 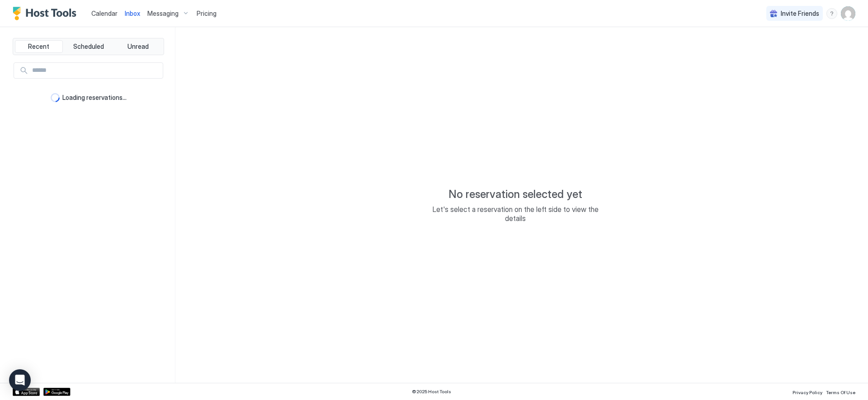 What do you see at coordinates (20, 380) in the screenshot?
I see `div: Open Intercom Messenger` at bounding box center [20, 380].